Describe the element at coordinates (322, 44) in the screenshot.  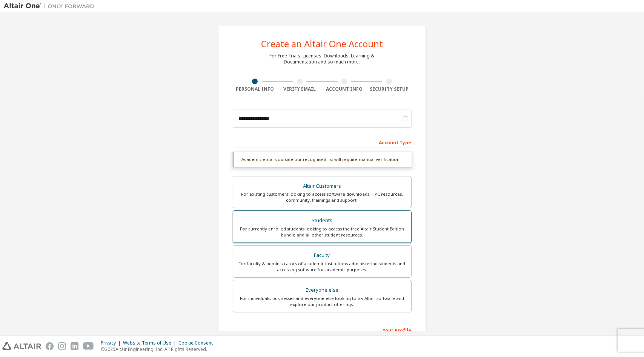
I see `div: Create an Altair One Account` at that location.